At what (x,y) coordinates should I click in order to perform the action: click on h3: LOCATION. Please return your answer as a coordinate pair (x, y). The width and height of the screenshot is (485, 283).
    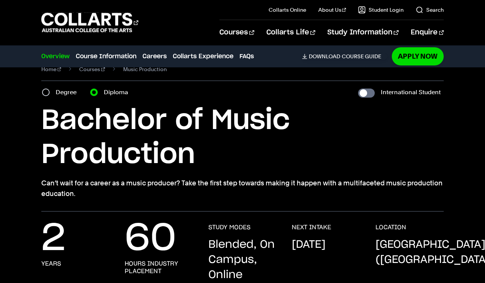
    Looking at the image, I should click on (390, 228).